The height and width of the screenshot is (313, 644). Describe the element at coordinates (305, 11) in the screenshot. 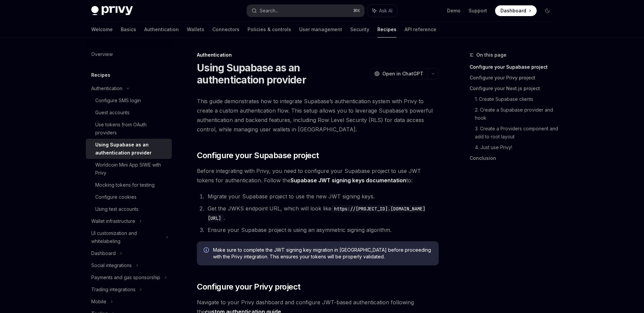

I see `button: Search...⌘K` at that location.